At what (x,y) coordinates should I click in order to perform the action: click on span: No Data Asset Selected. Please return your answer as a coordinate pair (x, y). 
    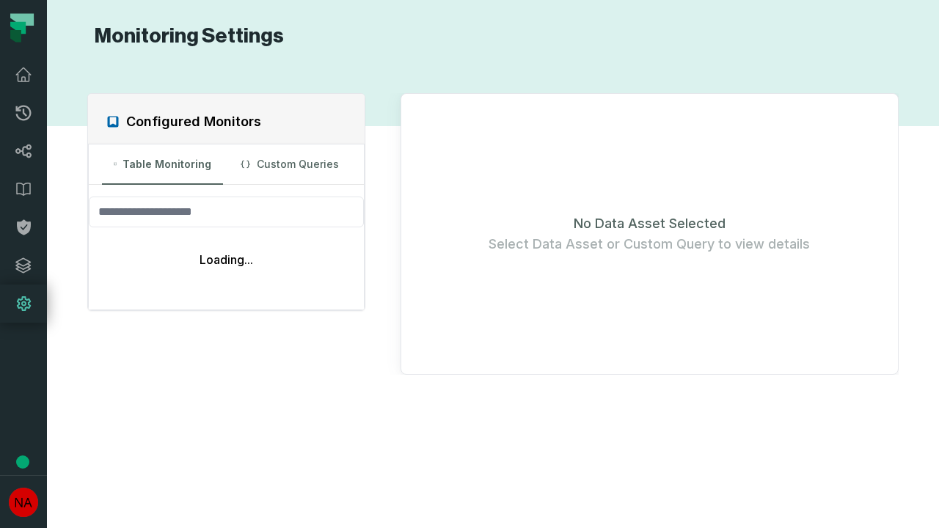
    Looking at the image, I should click on (649, 224).